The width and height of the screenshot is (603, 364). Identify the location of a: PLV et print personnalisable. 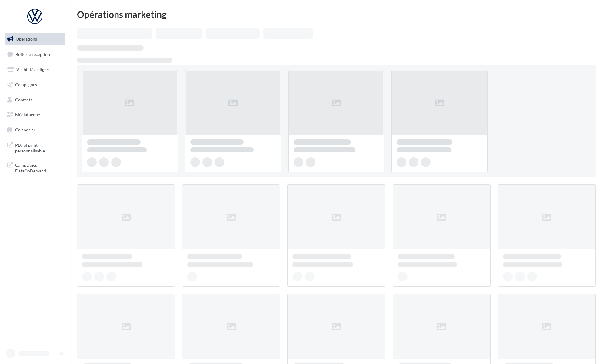
(35, 148).